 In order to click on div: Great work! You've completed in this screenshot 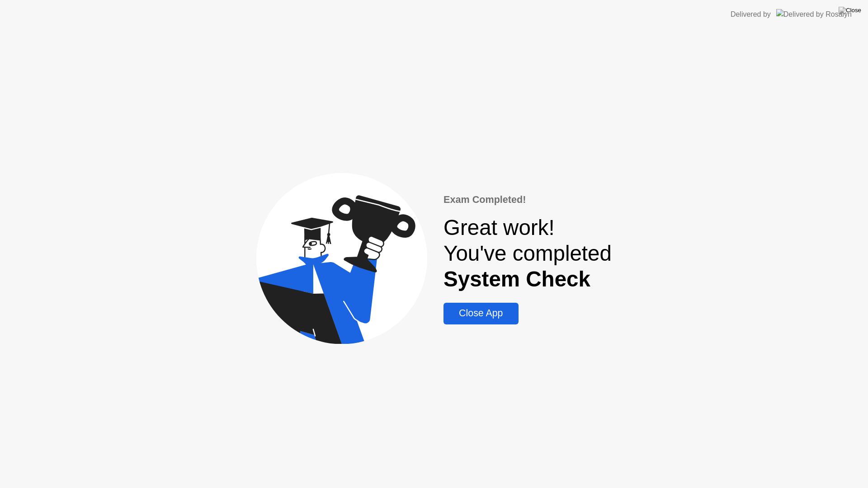, I will do `click(528, 253)`.